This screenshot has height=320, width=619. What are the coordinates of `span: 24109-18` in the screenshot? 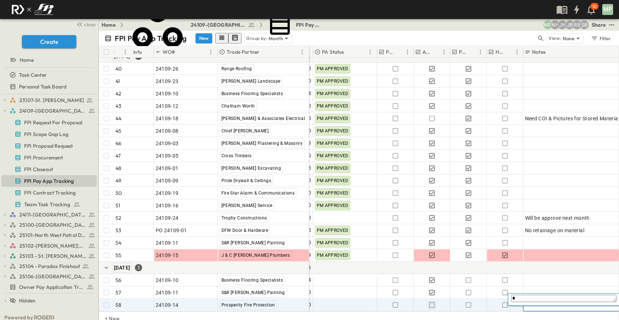 It's located at (167, 118).